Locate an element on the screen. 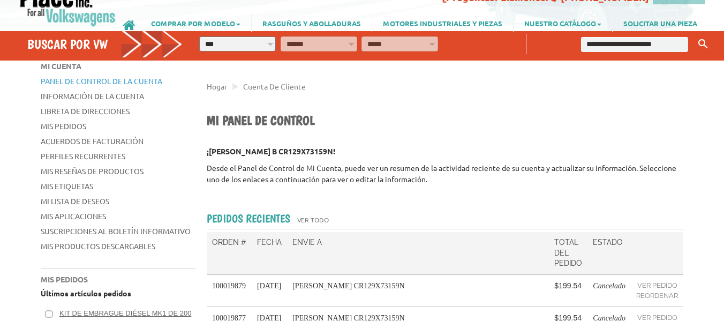  font: Últimos artículos pedidos is located at coordinates (86, 293).